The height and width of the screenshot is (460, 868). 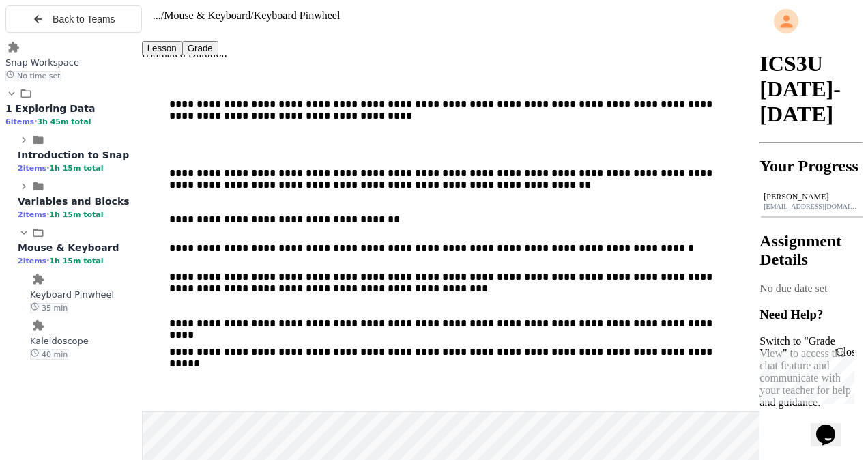 I want to click on button: Back to Teams, so click(x=74, y=19).